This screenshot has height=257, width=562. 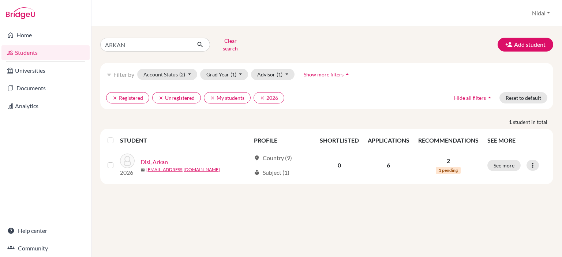 I want to click on button: See more, so click(x=504, y=165).